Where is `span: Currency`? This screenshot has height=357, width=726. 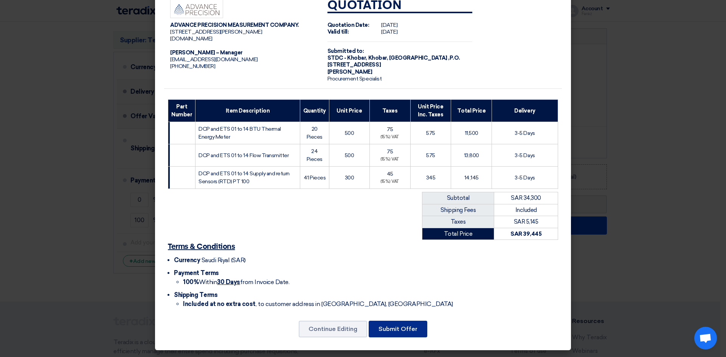
span: Currency is located at coordinates (187, 260).